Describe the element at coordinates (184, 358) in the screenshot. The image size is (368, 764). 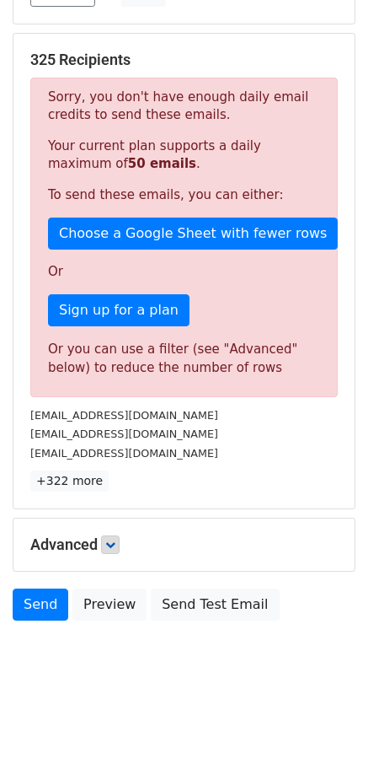
I see `div: Or you can use a filter (see "Advanced" below) to reduce the number of rows` at that location.